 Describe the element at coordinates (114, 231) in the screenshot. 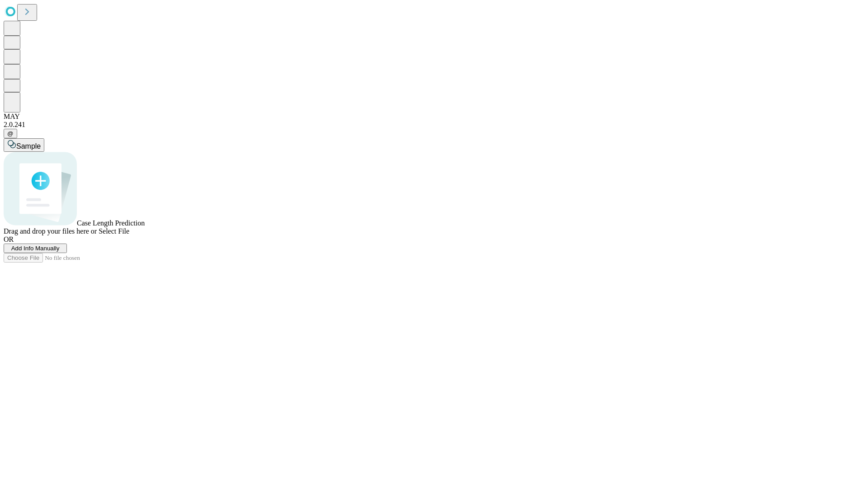

I see `span: Select File` at that location.